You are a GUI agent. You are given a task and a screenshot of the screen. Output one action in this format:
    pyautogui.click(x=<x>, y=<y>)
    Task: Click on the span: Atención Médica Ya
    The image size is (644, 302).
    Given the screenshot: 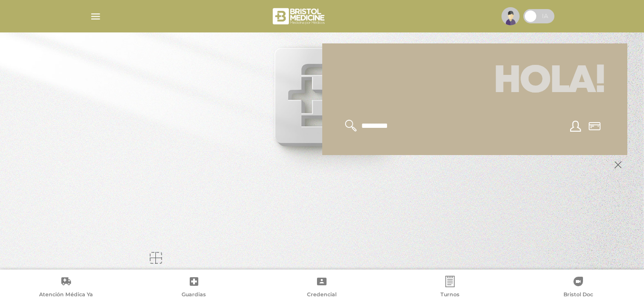 What is the action you would take?
    pyautogui.click(x=66, y=295)
    